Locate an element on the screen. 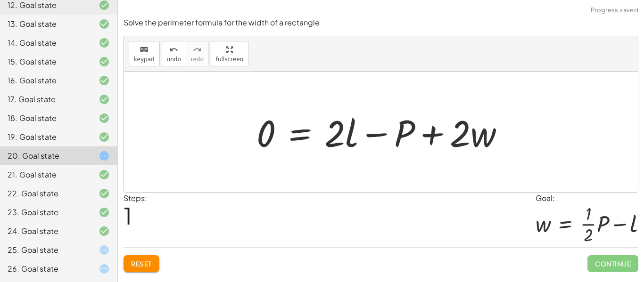 The image size is (644, 282). div: 16. Goal state is located at coordinates (45, 80).